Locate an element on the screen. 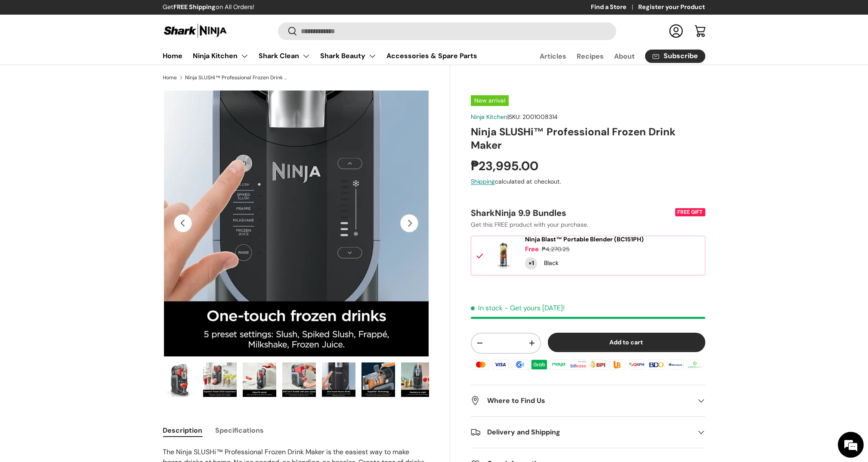 The height and width of the screenshot is (462, 868). img: bdo is located at coordinates (656, 364).